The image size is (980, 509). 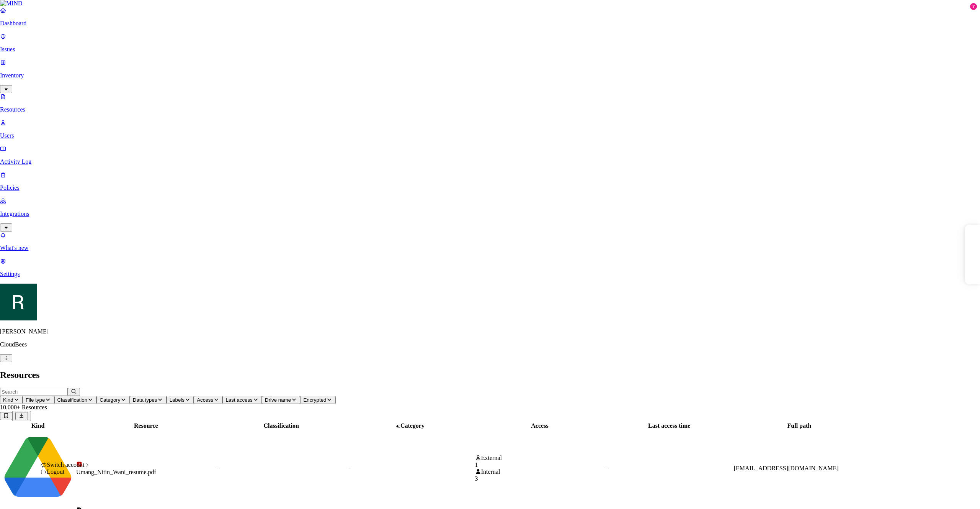 I want to click on div: 3, so click(x=540, y=479).